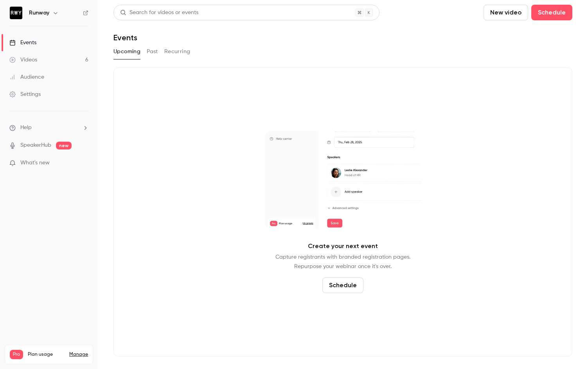 The image size is (588, 369). What do you see at coordinates (25, 94) in the screenshot?
I see `div: Settings` at bounding box center [25, 94].